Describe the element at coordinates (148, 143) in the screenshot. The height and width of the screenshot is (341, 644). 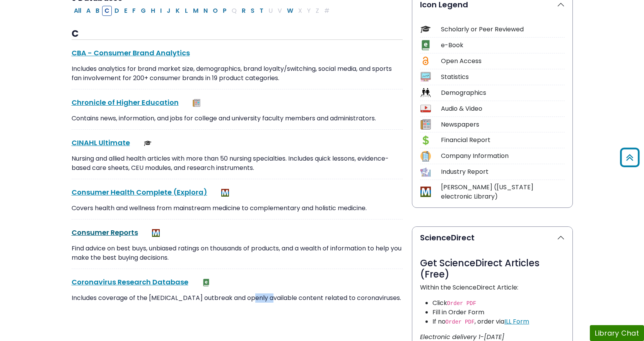
I see `img: Scholarly or Peer Reviewed` at that location.